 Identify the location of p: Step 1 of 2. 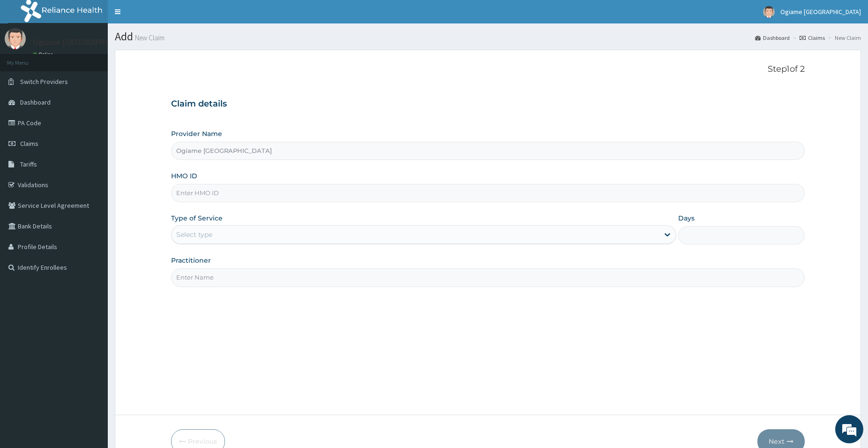
(488, 69).